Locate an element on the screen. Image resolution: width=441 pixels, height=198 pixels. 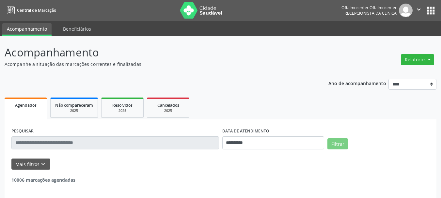
p: Ano de acompanhamento is located at coordinates (357, 83).